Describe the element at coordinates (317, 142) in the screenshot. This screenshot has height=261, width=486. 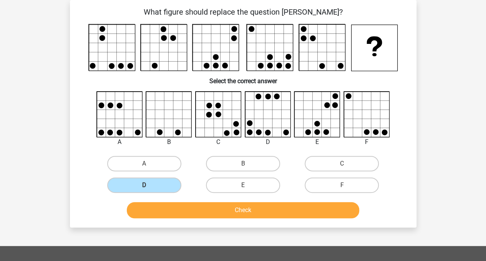
I see `div: E` at that location.